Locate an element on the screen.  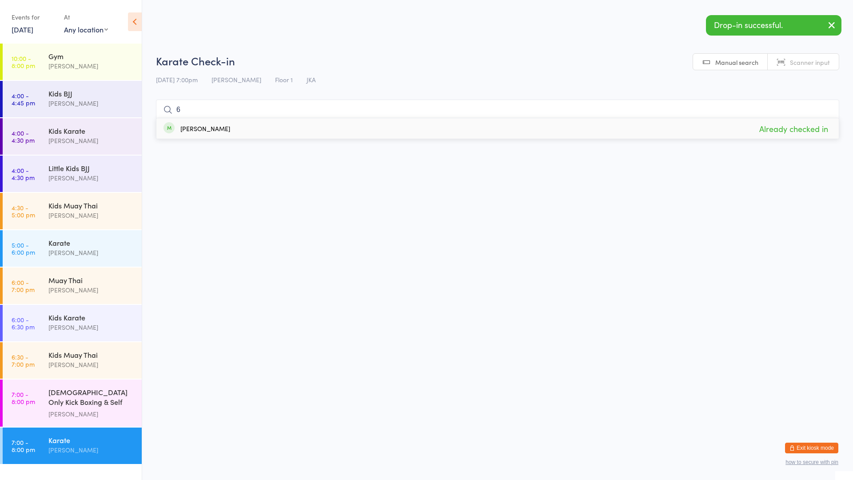
time: 6:30 - 7:00 pm is located at coordinates (23, 360).